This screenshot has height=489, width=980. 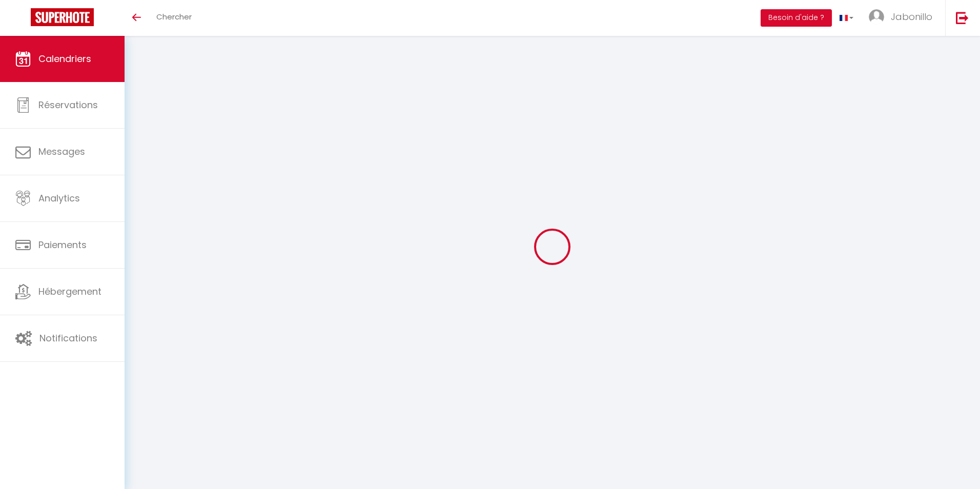 What do you see at coordinates (911, 17) in the screenshot?
I see `span: Jabonillo` at bounding box center [911, 17].